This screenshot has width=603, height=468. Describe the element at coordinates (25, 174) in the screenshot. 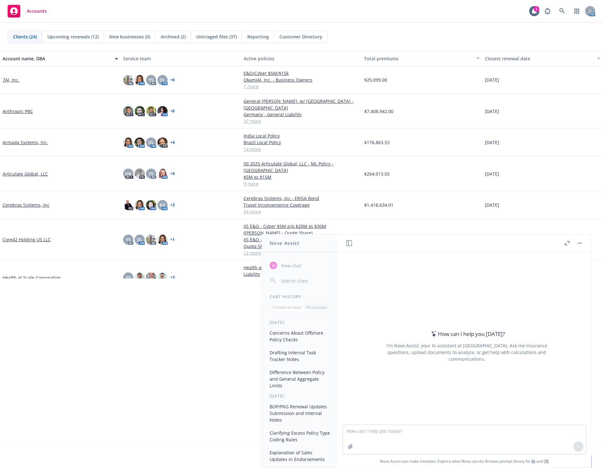

I see `a: Articulate Global, LLC` at that location.